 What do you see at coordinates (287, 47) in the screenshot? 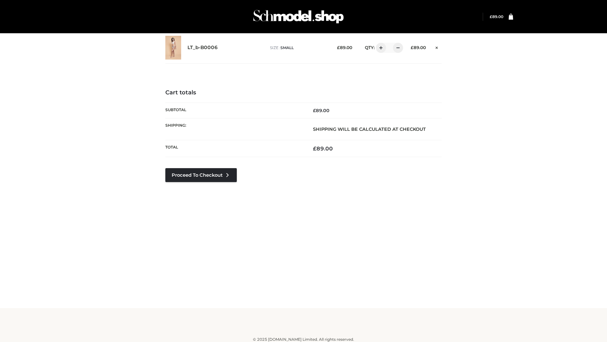
I see `span: SMALL` at bounding box center [287, 47].